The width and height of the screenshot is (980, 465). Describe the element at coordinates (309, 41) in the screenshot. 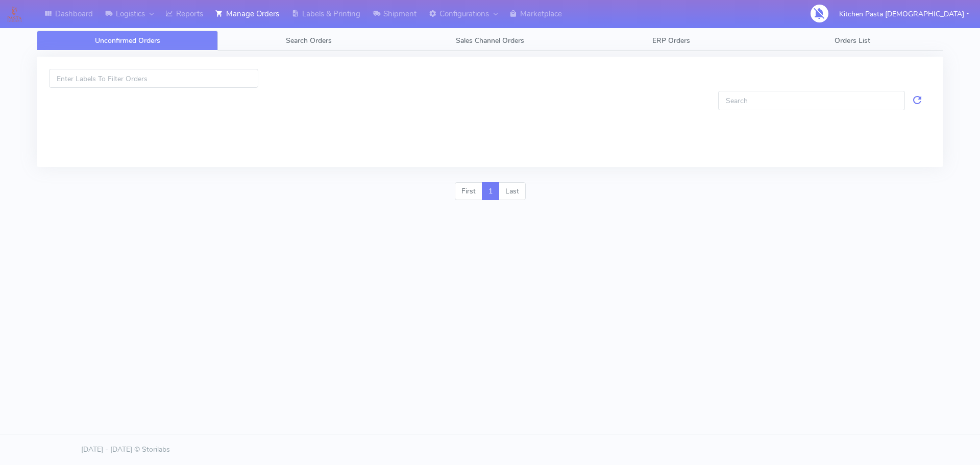

I see `span: Search Orders` at that location.